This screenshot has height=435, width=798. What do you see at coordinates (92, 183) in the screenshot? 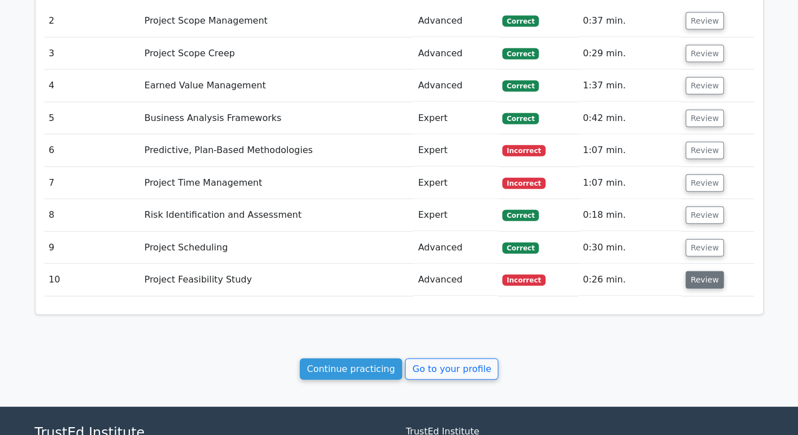
I see `td: 7` at bounding box center [92, 183].